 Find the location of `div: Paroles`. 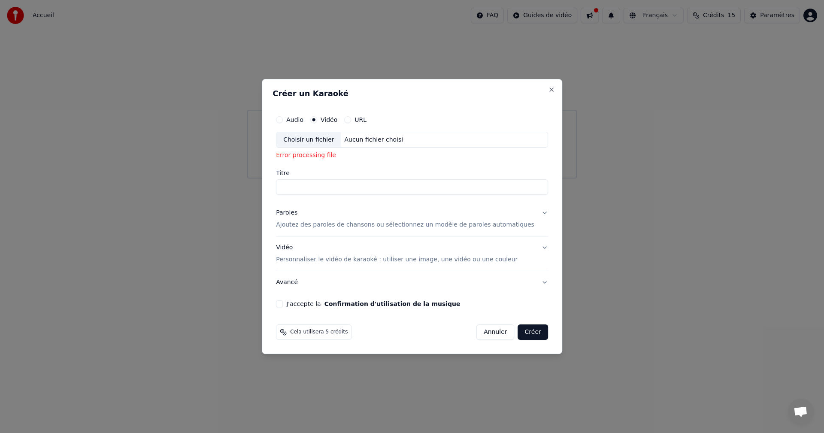

div: Paroles is located at coordinates (287, 213).